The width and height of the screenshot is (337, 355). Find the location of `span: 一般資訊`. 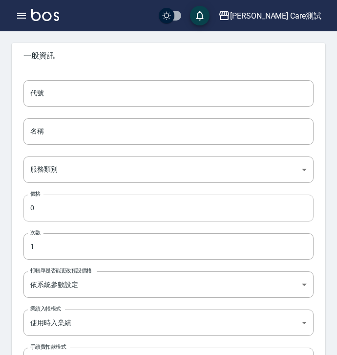

span: 一般資訊 is located at coordinates (169, 56).